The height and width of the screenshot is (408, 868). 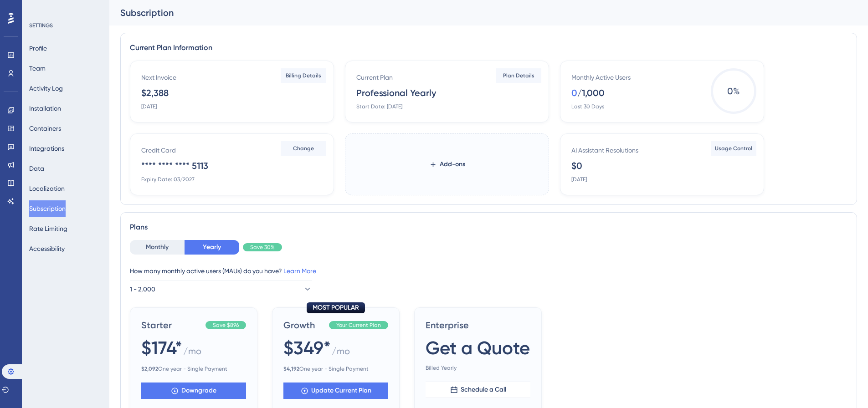 I want to click on div: MOST POPULAR, so click(x=336, y=308).